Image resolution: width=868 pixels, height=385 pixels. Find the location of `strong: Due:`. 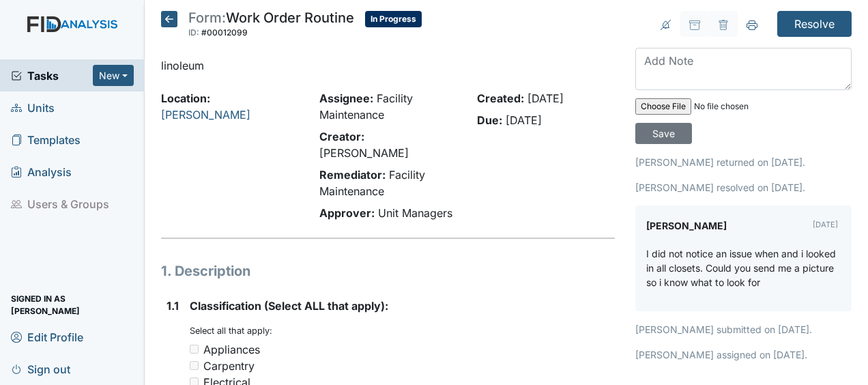

strong: Due: is located at coordinates (489, 120).